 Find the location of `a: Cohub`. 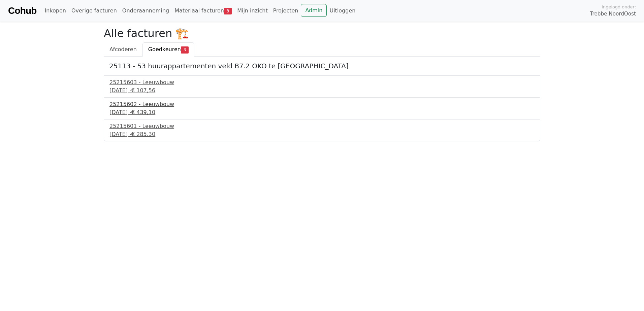

a: Cohub is located at coordinates (22, 11).